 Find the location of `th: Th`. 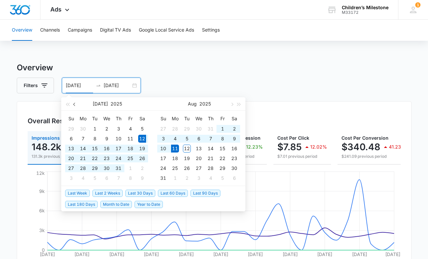

th: Th is located at coordinates (118, 119).